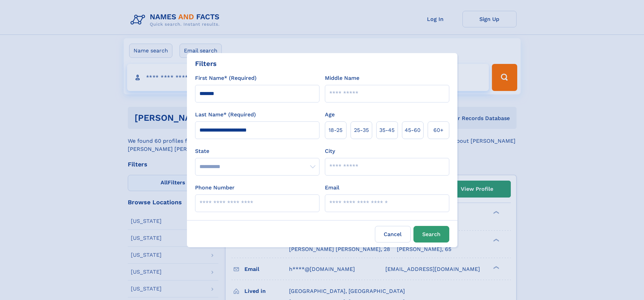 This screenshot has width=644, height=300. I want to click on label: First Name* (Required), so click(226, 78).